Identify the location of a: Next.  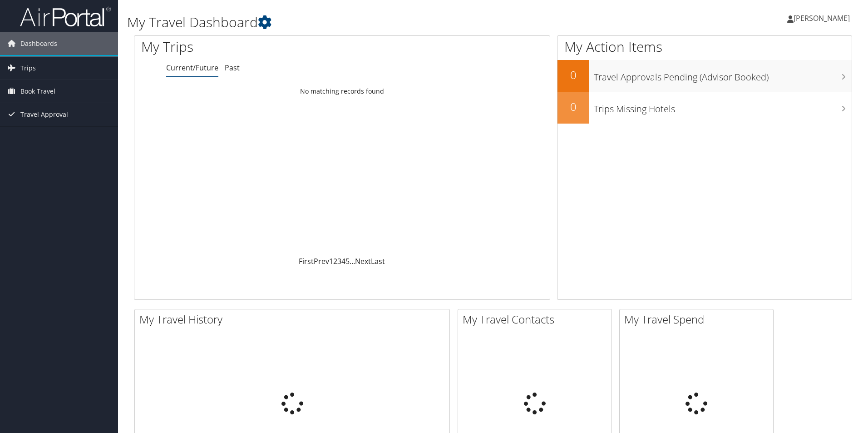
(363, 261).